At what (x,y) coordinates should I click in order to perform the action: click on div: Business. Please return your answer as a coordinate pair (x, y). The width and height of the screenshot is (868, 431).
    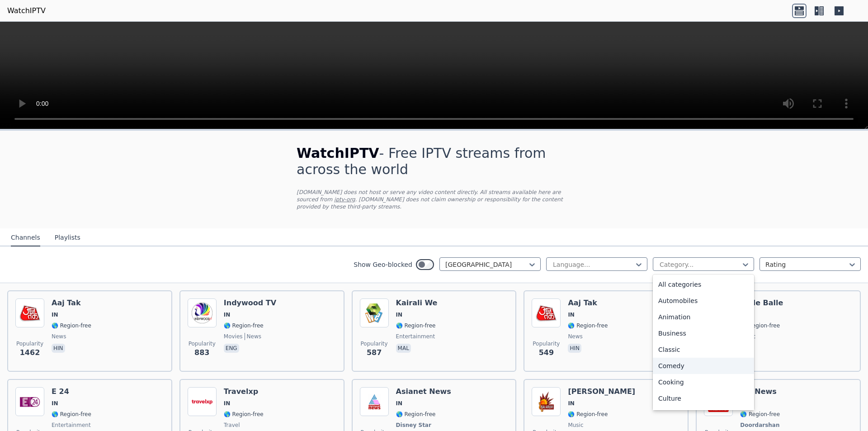
    Looking at the image, I should click on (704, 333).